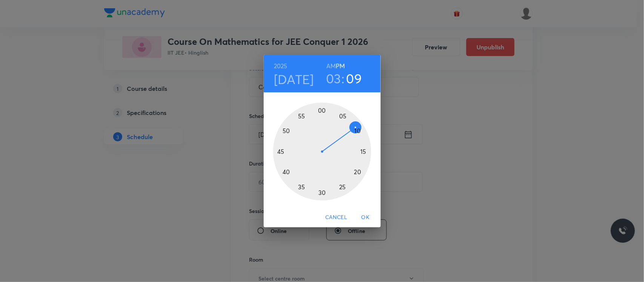 Image resolution: width=644 pixels, height=282 pixels. Describe the element at coordinates (281, 66) in the screenshot. I see `button: 2025` at that location.